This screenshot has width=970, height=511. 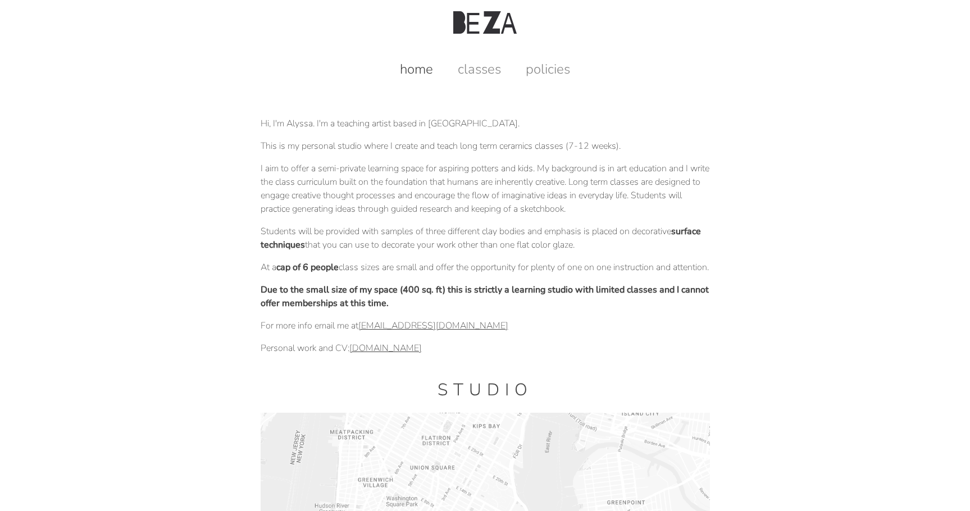 I want to click on p: Students will be provided with samples of three different clay bodies and emphasis is placed on d..., so click(x=486, y=238).